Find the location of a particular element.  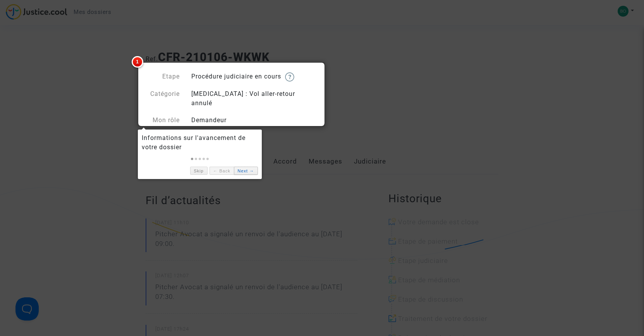

span: 1 is located at coordinates (138, 62).